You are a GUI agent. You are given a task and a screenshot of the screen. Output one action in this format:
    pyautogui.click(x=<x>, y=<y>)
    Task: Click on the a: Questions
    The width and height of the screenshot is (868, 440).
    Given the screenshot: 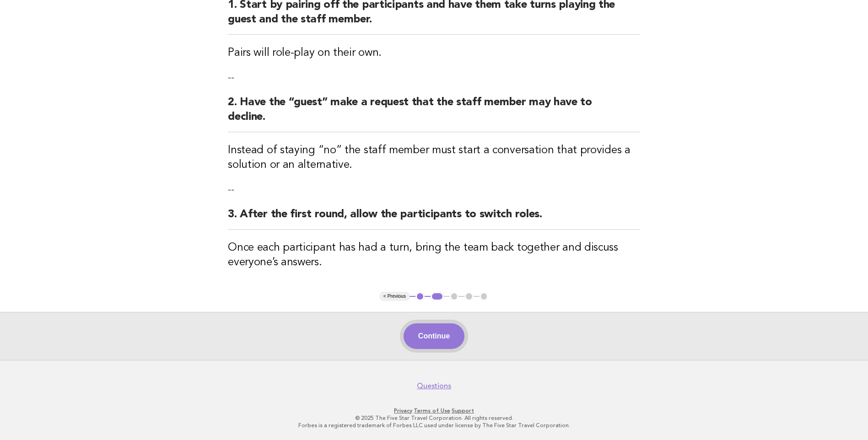 What is the action you would take?
    pyautogui.click(x=434, y=386)
    